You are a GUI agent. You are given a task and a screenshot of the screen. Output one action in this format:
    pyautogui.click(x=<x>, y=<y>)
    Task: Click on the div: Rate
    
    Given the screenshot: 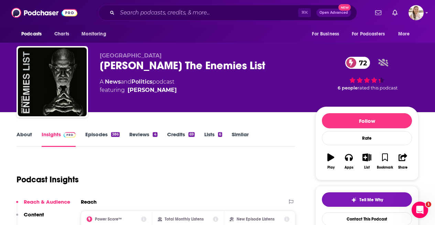 What is the action you would take?
    pyautogui.click(x=367, y=138)
    